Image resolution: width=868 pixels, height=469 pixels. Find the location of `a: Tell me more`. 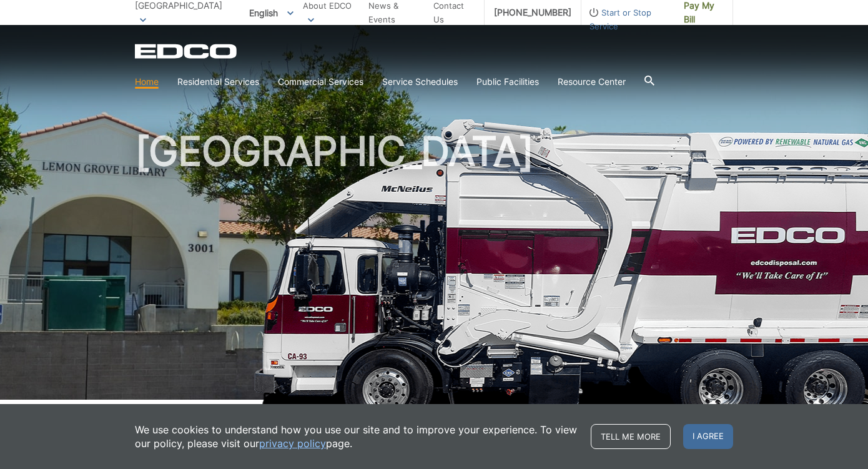

a: Tell me more is located at coordinates (631, 436).